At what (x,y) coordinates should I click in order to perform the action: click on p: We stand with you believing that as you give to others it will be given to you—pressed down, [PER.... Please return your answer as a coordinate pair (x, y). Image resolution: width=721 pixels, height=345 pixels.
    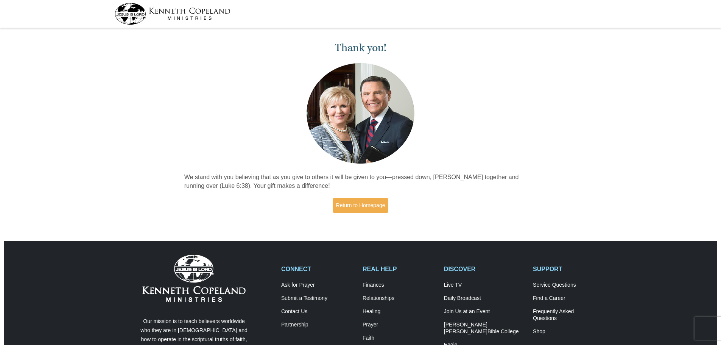
    Looking at the image, I should click on (361, 182).